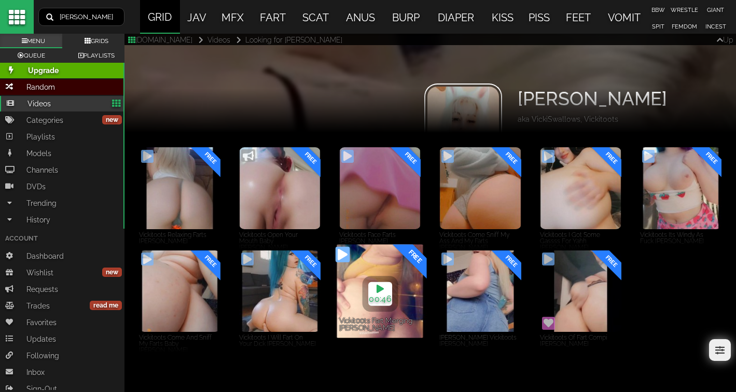  Describe the element at coordinates (31, 55) in the screenshot. I see `span: QUEUE` at that location.